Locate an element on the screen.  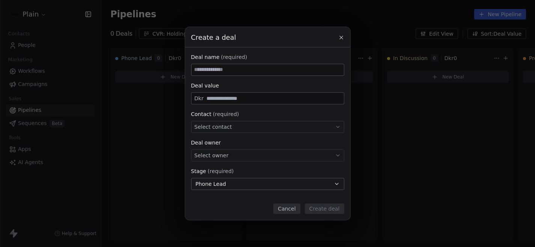
div: Deal value is located at coordinates (268, 86).